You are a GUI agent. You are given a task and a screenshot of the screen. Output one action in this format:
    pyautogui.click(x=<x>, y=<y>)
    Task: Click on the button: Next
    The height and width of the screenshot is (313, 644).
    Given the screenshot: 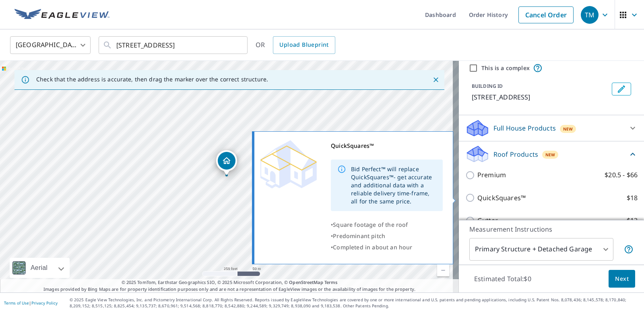 What is the action you would take?
    pyautogui.click(x=622, y=279)
    